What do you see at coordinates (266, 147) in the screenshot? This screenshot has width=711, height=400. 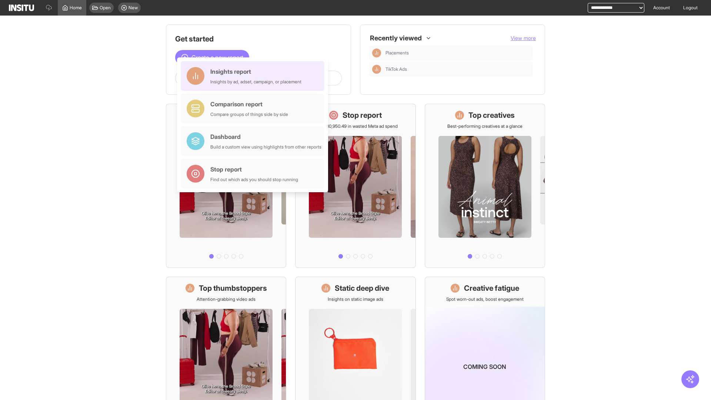 I see `div: Build a custom view using highlights from other reports` at bounding box center [266, 147].